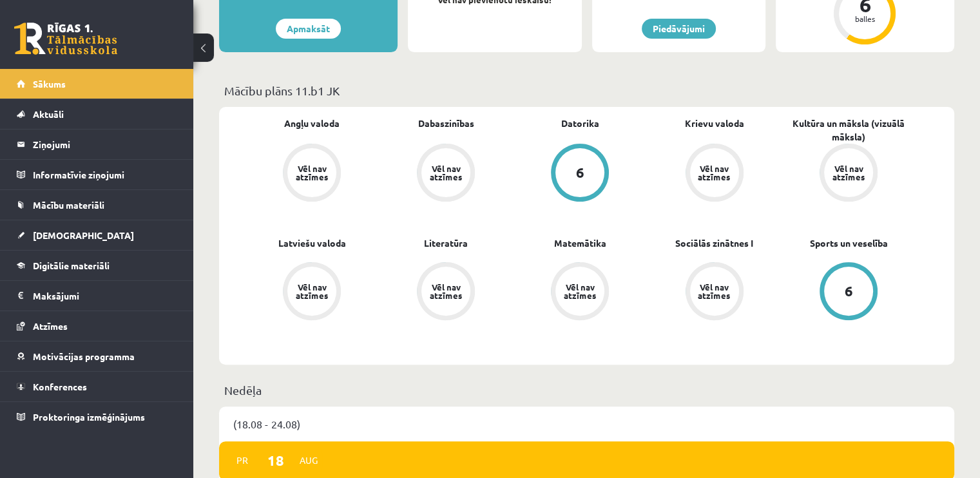 Image resolution: width=980 pixels, height=478 pixels. What do you see at coordinates (848, 243) in the screenshot?
I see `a: Sports un veselība` at bounding box center [848, 243].